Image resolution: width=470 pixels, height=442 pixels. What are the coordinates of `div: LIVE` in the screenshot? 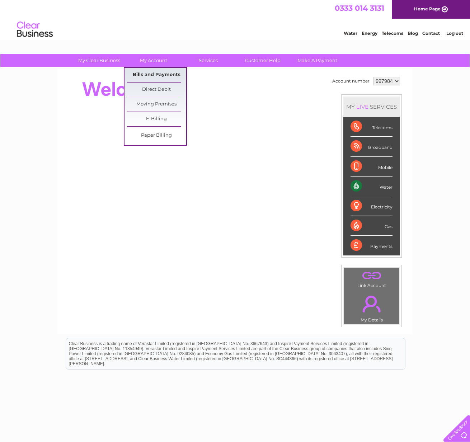 It's located at (362, 107).